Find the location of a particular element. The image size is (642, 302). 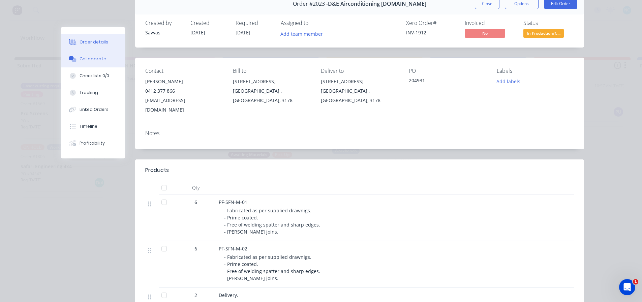

button: Profitability is located at coordinates (93, 143).